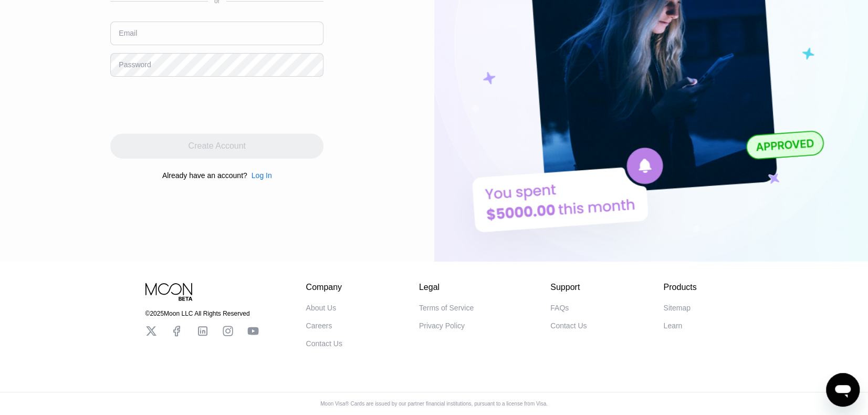 The height and width of the screenshot is (415, 868). What do you see at coordinates (568, 287) in the screenshot?
I see `div: Support` at bounding box center [568, 287].